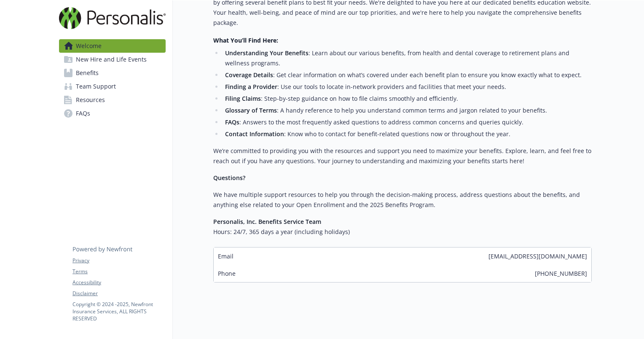 The height and width of the screenshot is (339, 644). Describe the element at coordinates (89, 46) in the screenshot. I see `span: Welcome` at that location.